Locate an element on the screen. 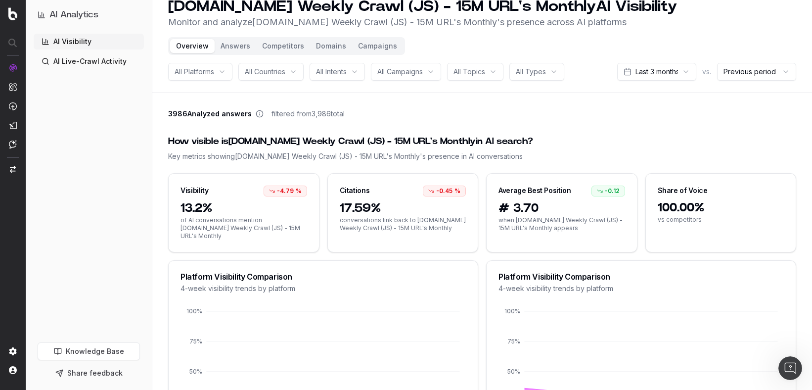  img: Switch project is located at coordinates (13, 169).